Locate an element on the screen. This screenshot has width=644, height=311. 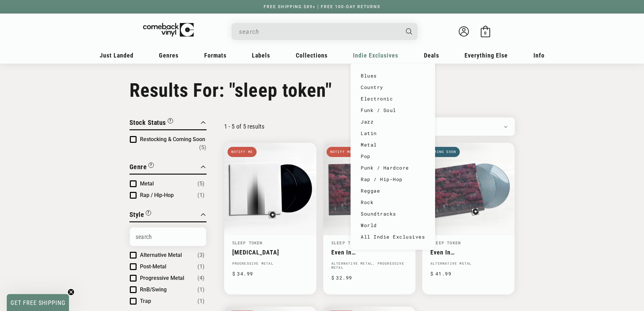
span: Genre is located at coordinates (138, 167).